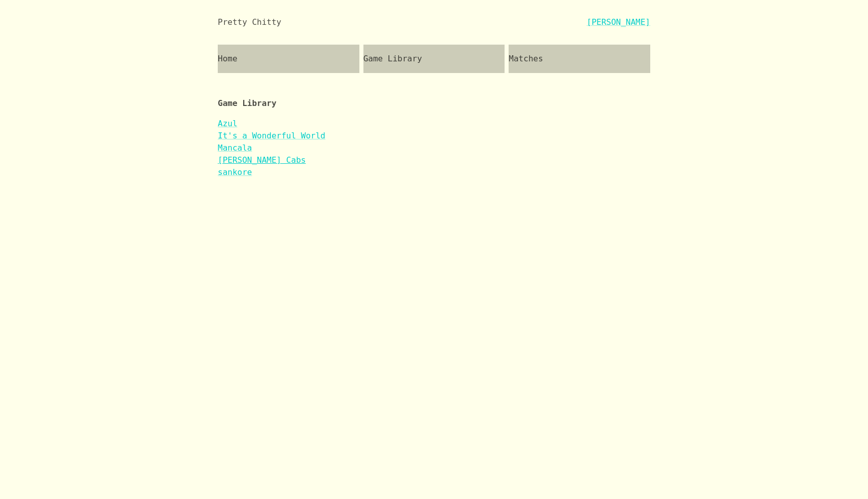 The image size is (868, 499). Describe the element at coordinates (272, 135) in the screenshot. I see `a: It's a Wonderful World` at that location.